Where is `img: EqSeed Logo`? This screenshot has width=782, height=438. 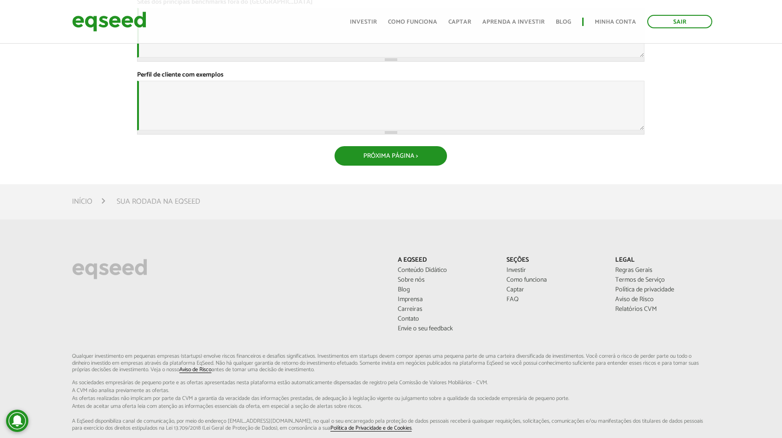 img: EqSeed Logo is located at coordinates (110, 269).